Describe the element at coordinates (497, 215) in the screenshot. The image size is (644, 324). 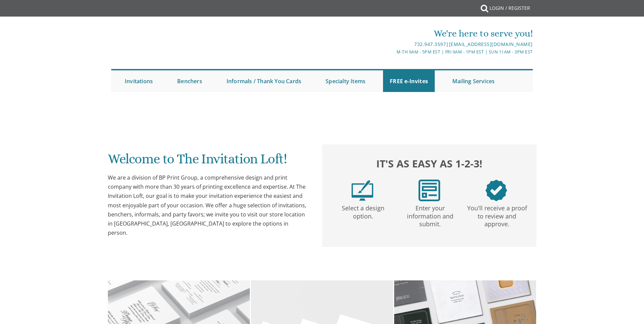
I see `p: You'll receive a proof to review and approve.` at that location.